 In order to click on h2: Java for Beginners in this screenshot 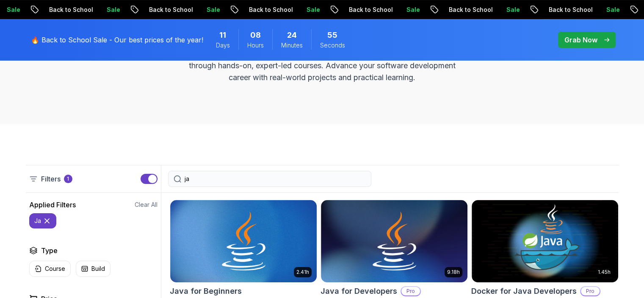, I will do `click(206, 291)`.